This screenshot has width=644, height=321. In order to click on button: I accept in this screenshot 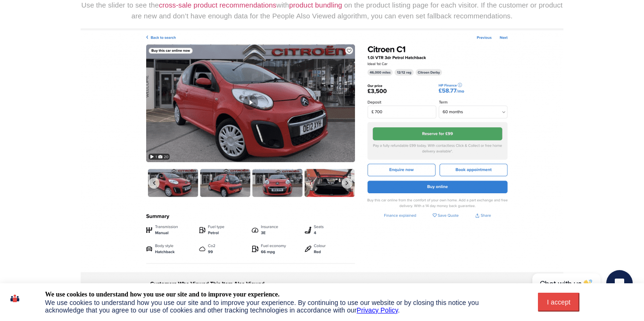, I will do `click(559, 302)`.